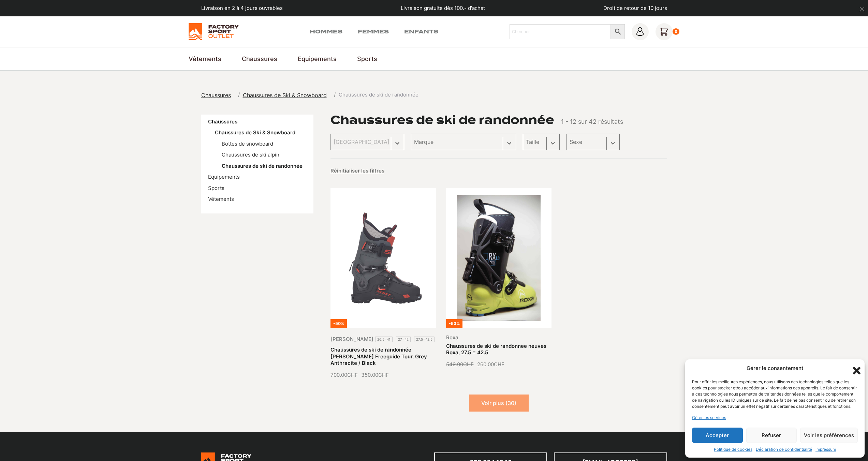  I want to click on h1: Chaussures de ski de randonnée, so click(443, 120).